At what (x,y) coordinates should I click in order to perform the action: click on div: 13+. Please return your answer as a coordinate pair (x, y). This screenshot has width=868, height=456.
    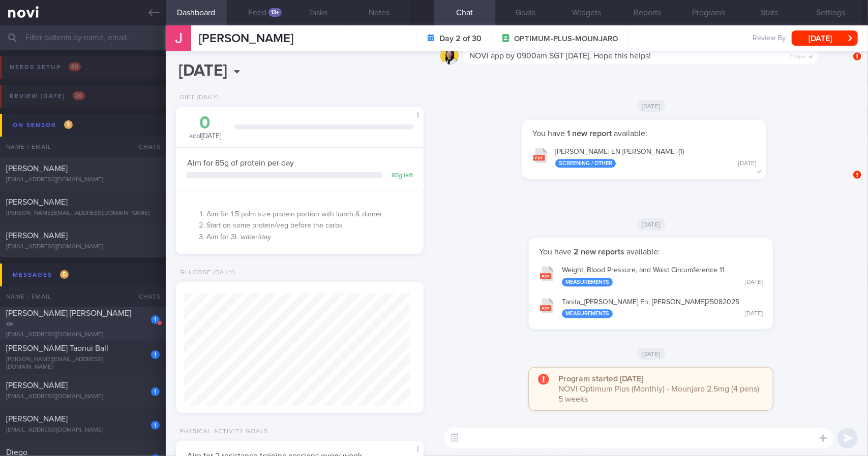
    Looking at the image, I should click on (275, 12).